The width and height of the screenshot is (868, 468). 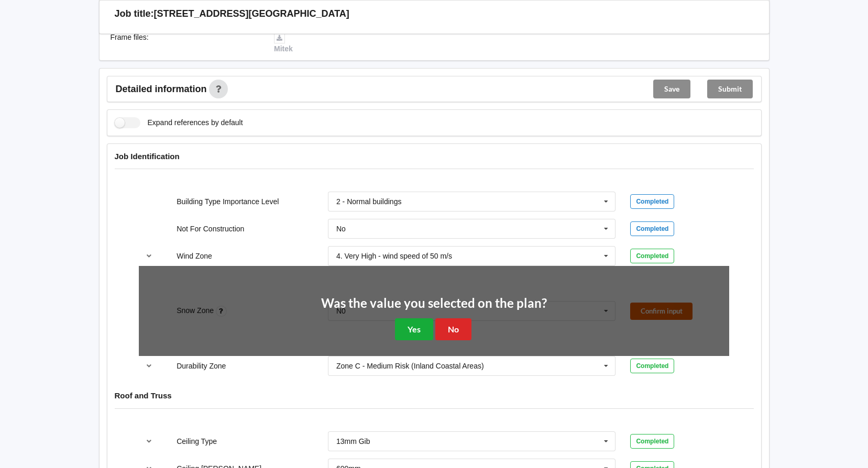 I want to click on label: Not For Construction, so click(x=210, y=229).